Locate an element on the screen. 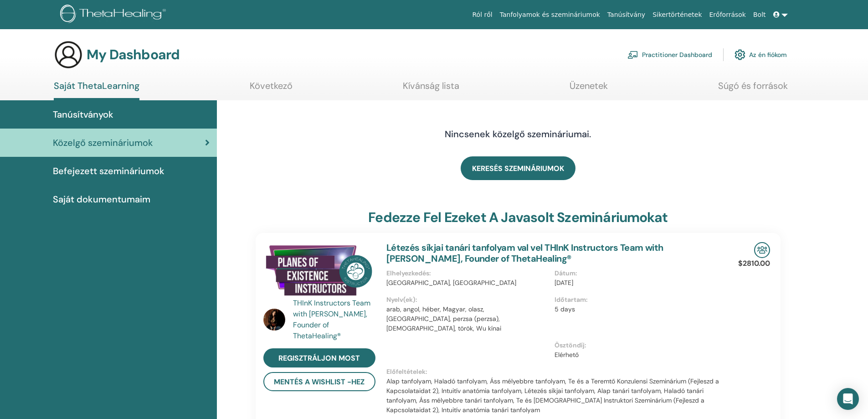 This screenshot has width=868, height=419. a: Bolt is located at coordinates (760, 15).